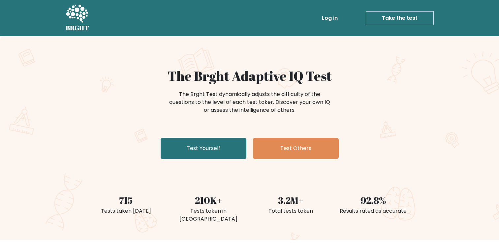 This screenshot has width=499, height=246. Describe the element at coordinates (374, 200) in the screenshot. I see `div: 92.8%` at that location.